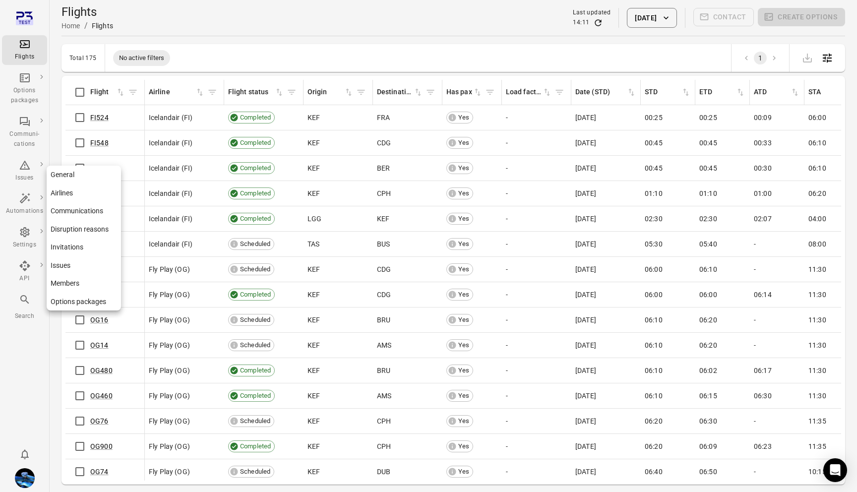 The image size is (857, 492). I want to click on div: 14:11, so click(581, 23).